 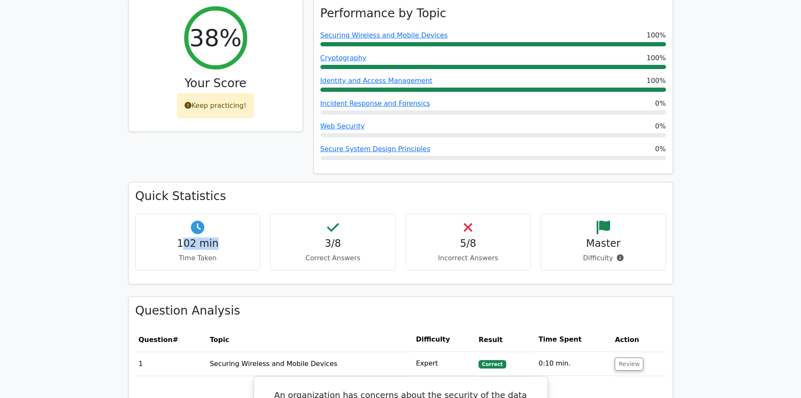 I want to click on td: 0:10 min., so click(x=574, y=363).